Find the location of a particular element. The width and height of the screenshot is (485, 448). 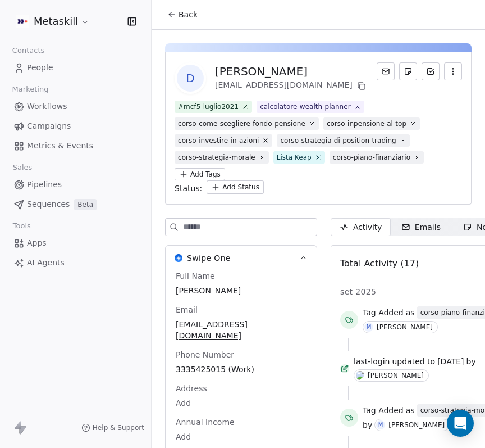

div: corso-come-scegliere-fondo-pensione is located at coordinates (241, 124).